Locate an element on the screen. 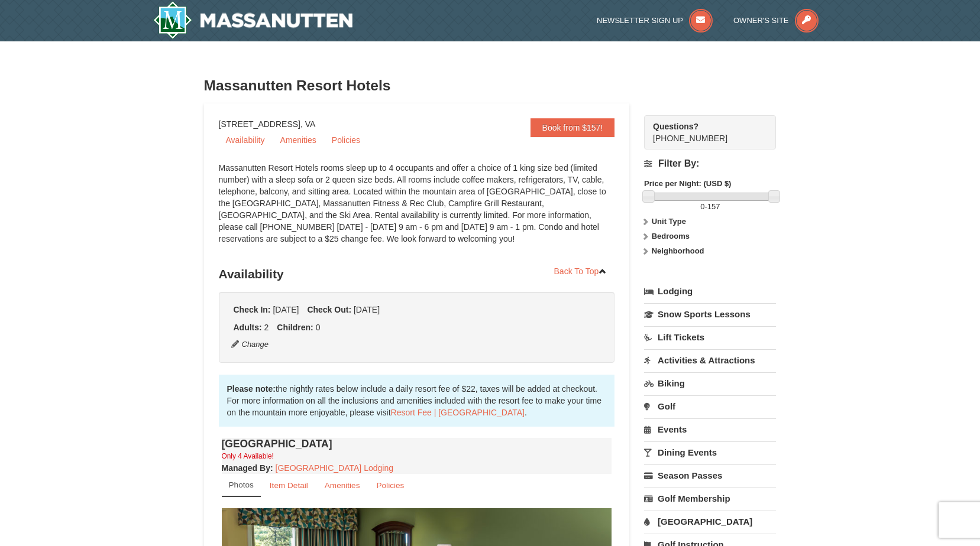 Image resolution: width=980 pixels, height=546 pixels. strong: Children: is located at coordinates (295, 327).